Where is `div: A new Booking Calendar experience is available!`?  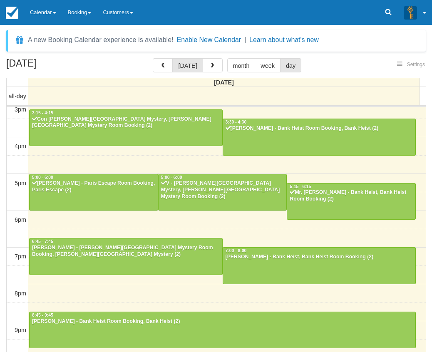
div: A new Booking Calendar experience is available! is located at coordinates (101, 40).